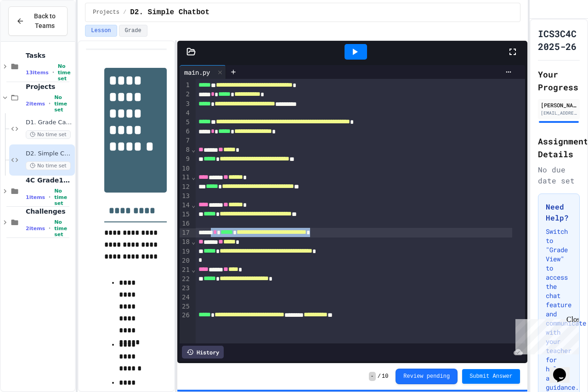 The height and width of the screenshot is (392, 588). Describe the element at coordinates (185, 197) in the screenshot. I see `div: 13` at that location.